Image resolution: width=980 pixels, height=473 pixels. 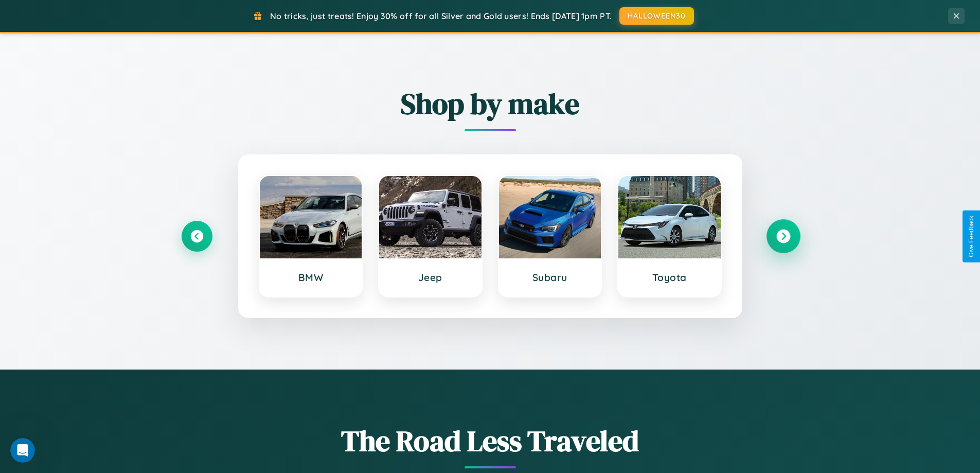 What do you see at coordinates (669, 278) in the screenshot?
I see `h3: Toyota` at bounding box center [669, 278].